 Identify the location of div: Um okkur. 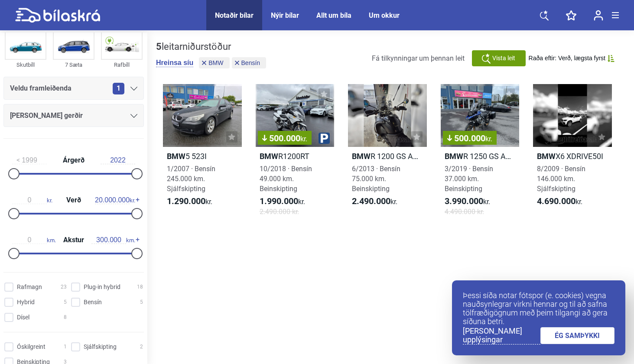
(384, 15).